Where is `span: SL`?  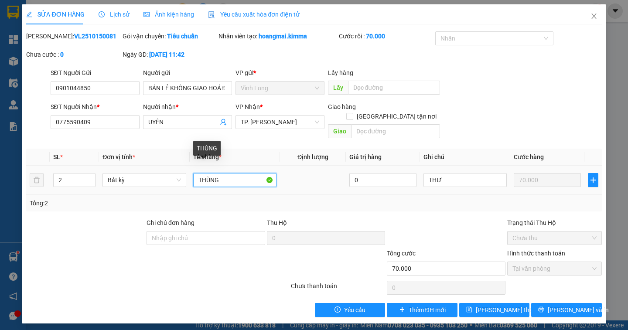 span: SL is located at coordinates (57, 157).